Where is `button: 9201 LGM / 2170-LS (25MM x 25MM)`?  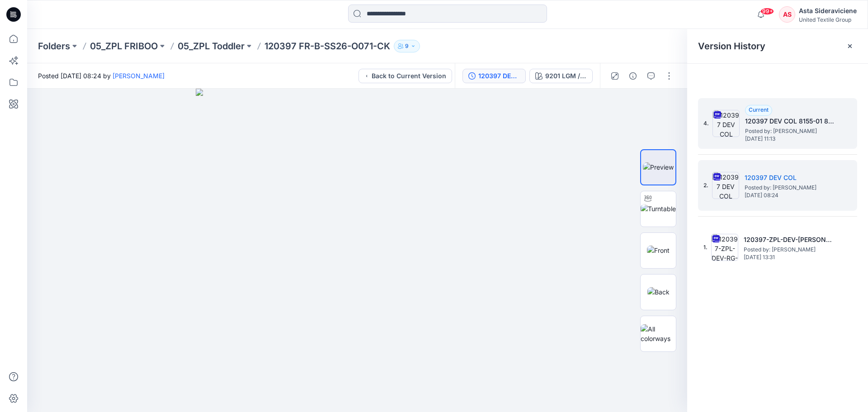
button: 9201 LGM / 2170-LS (25MM x 25MM) is located at coordinates (561, 76).